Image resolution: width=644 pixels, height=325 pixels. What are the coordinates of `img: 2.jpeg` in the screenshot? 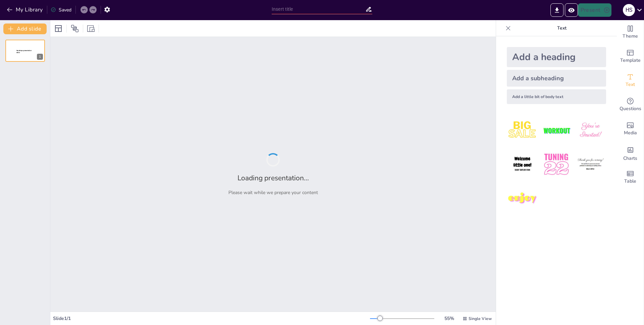 It's located at (556, 130).